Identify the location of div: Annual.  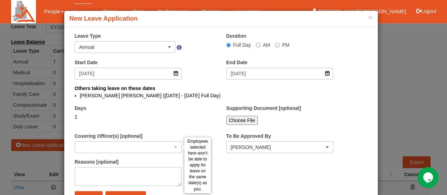
(123, 47).